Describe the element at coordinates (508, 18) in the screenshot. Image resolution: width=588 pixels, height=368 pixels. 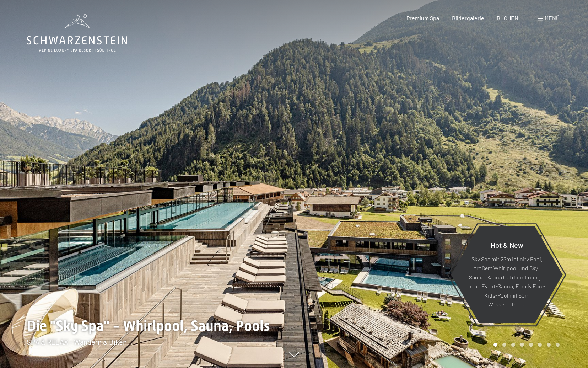
I see `span: BUCHEN` at that location.